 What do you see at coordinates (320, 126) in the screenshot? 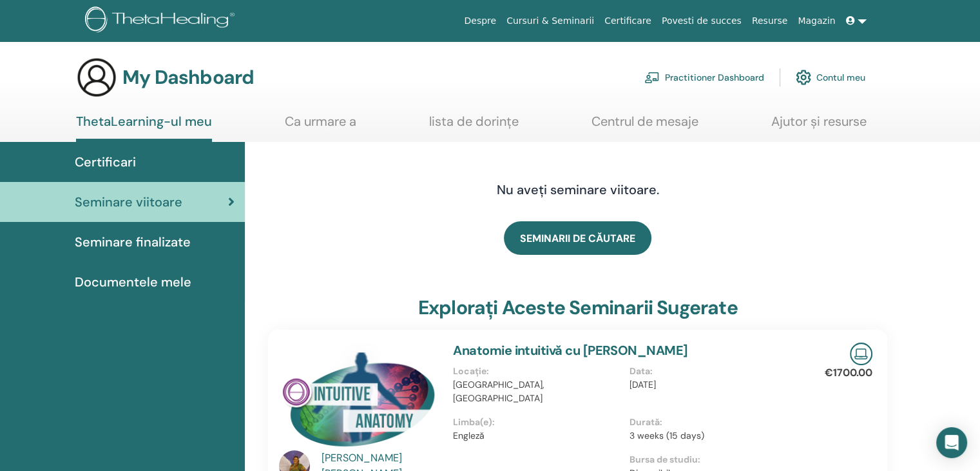
I see `a: Ca urmare a` at bounding box center [320, 126].